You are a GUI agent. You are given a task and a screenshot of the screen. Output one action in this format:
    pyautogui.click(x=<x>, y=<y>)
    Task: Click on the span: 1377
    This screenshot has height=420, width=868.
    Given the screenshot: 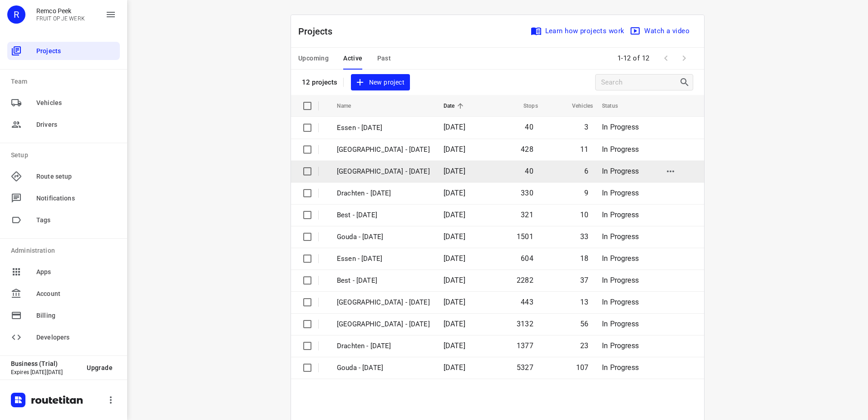 What is the action you would take?
    pyautogui.click(x=525, y=345)
    